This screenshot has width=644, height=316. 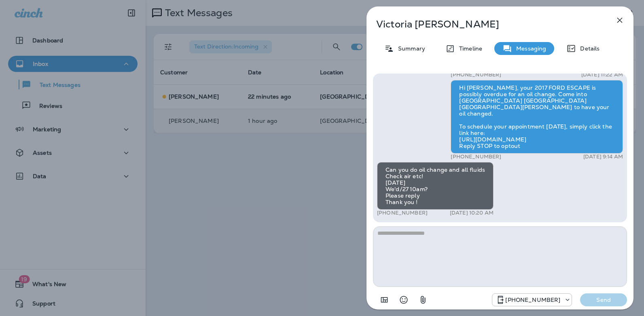 I want to click on button: Select an emoji, so click(x=404, y=300).